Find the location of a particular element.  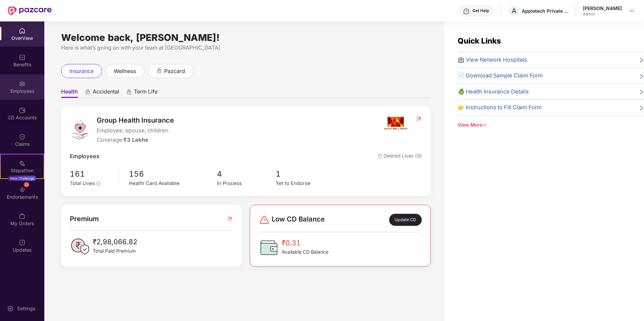

span: Health is located at coordinates (70, 93).